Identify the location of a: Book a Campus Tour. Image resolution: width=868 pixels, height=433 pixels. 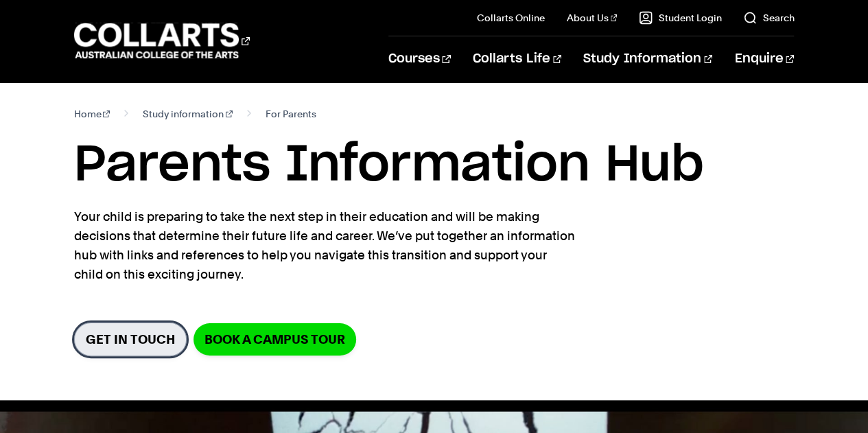
(274, 339).